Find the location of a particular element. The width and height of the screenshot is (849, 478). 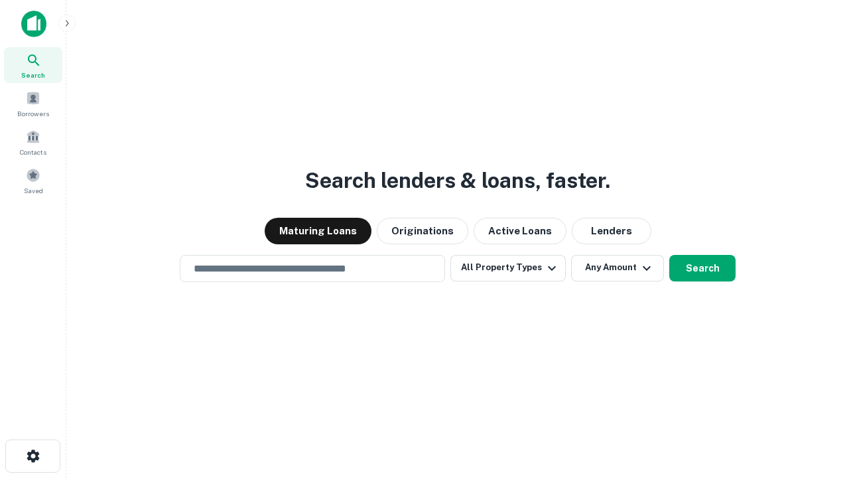

span: Saved is located at coordinates (33, 190).